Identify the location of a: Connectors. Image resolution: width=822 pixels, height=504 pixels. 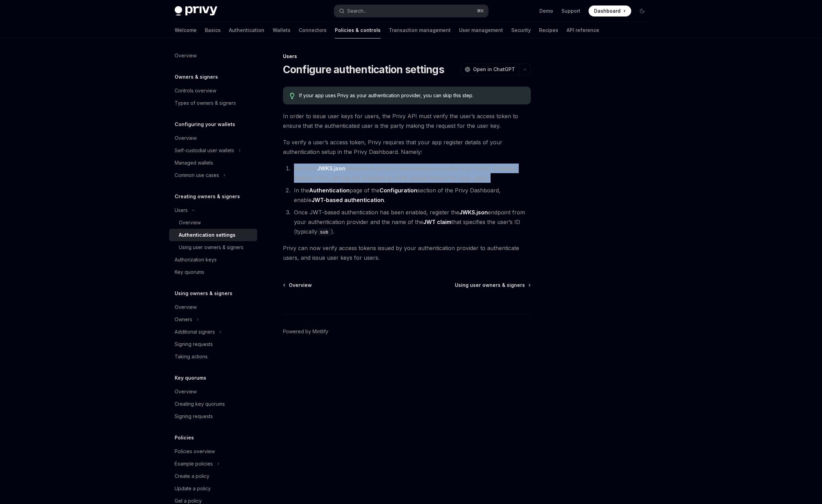
(312, 31).